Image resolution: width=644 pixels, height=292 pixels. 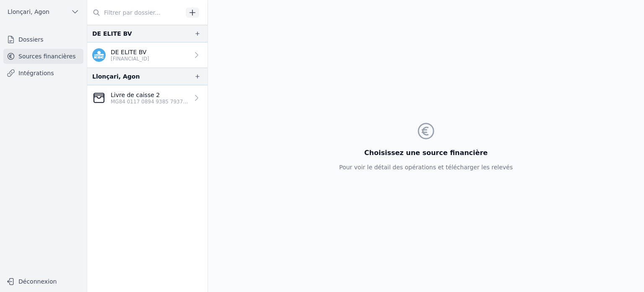 I want to click on p: Livre de caisse 2, so click(x=150, y=95).